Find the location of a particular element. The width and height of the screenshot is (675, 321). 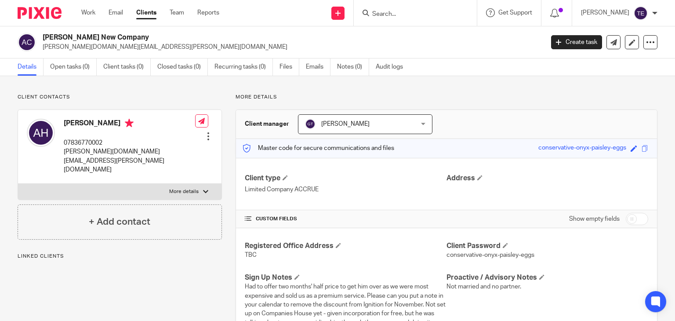

i: Primary is located at coordinates (129, 123).